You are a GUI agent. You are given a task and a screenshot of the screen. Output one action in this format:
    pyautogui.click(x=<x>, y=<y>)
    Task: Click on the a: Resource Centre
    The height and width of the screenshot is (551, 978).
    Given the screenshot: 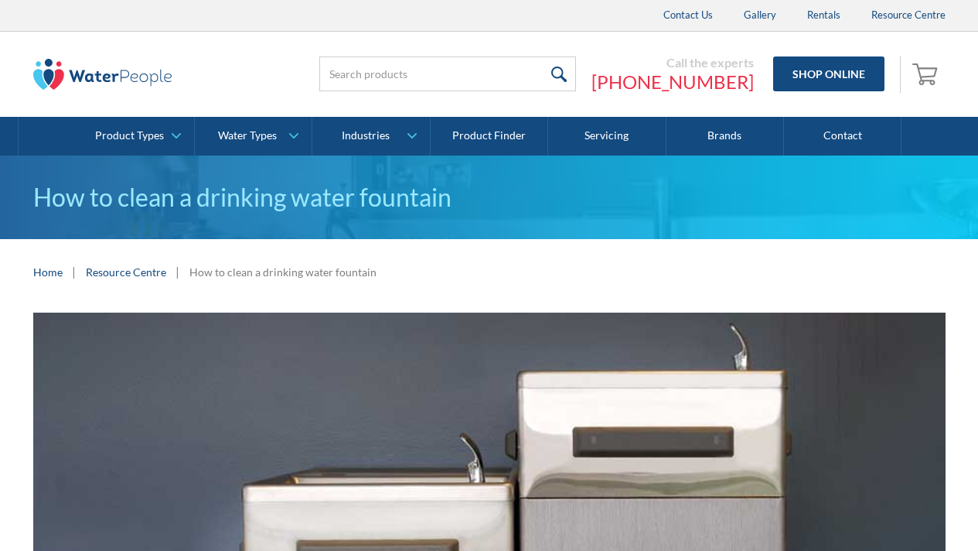 What is the action you would take?
    pyautogui.click(x=126, y=271)
    